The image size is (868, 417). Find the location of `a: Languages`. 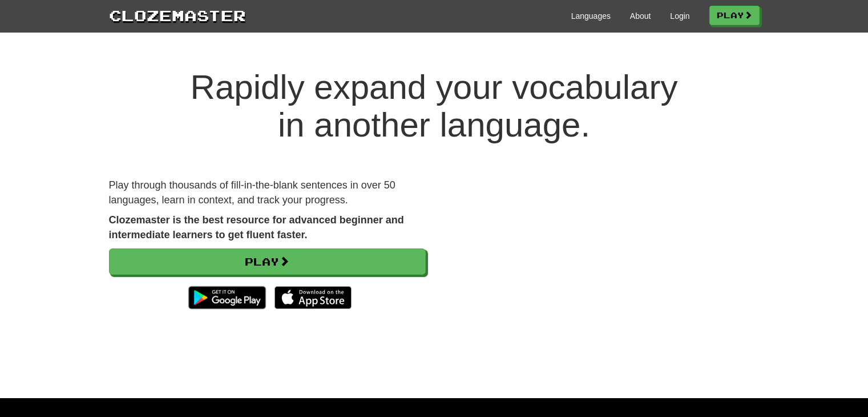

a: Languages is located at coordinates (591, 16).